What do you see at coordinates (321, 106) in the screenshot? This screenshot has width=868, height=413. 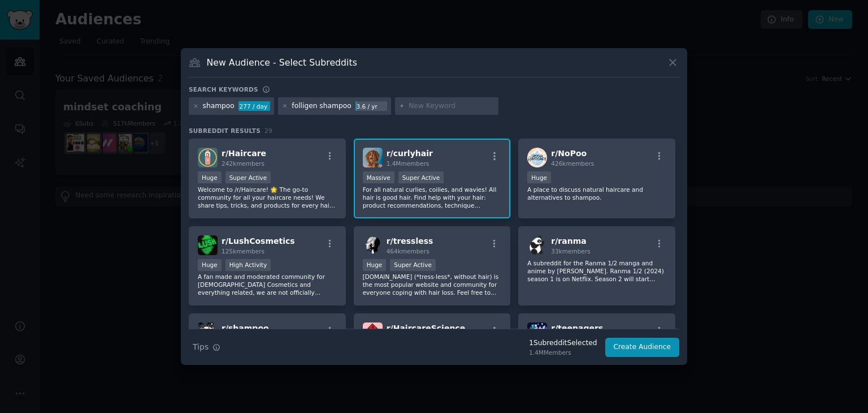 I see `div: folligen shampoo` at bounding box center [321, 106].